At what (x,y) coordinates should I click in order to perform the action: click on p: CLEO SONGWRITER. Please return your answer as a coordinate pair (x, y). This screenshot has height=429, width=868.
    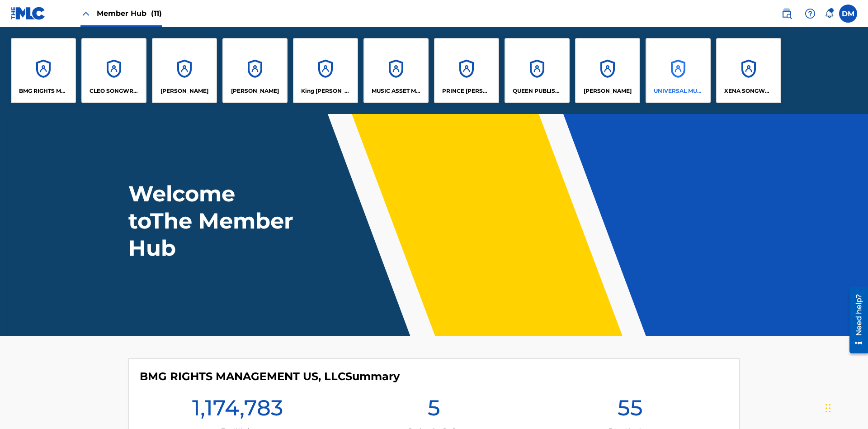
    Looking at the image, I should click on (114, 91).